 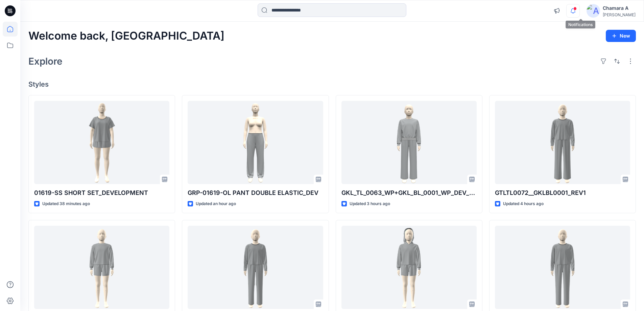 I want to click on button: New, so click(x=621, y=36).